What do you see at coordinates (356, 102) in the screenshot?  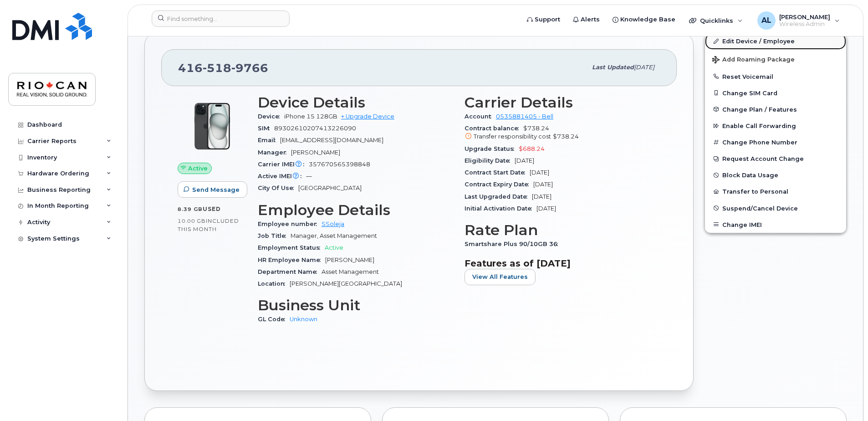 I see `h3: Device Details` at bounding box center [356, 102].